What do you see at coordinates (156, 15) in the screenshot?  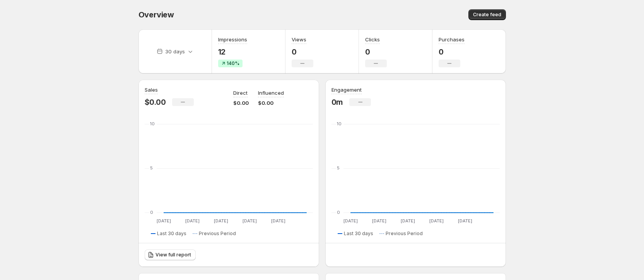 I see `span: Overview` at bounding box center [156, 15].